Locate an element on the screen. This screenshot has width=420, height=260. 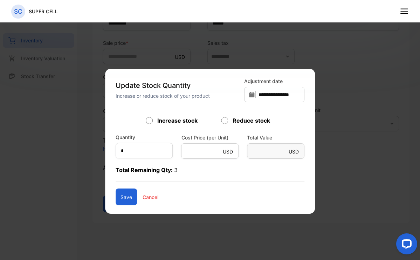
p: SC is located at coordinates (18, 12).